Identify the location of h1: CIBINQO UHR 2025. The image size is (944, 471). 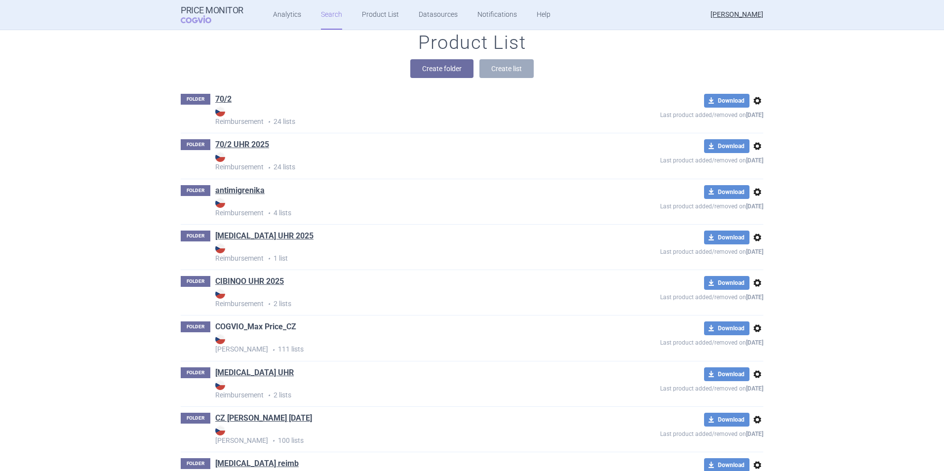
(249, 282).